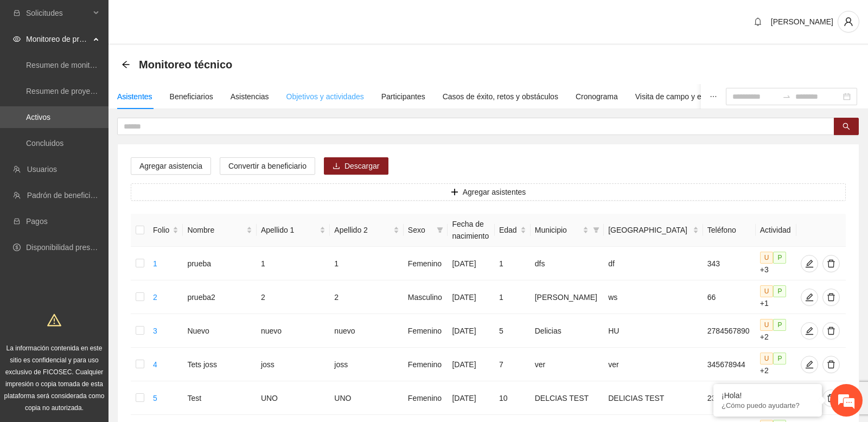 This screenshot has width=868, height=422. What do you see at coordinates (162, 230) in the screenshot?
I see `span: Folio` at bounding box center [162, 230].